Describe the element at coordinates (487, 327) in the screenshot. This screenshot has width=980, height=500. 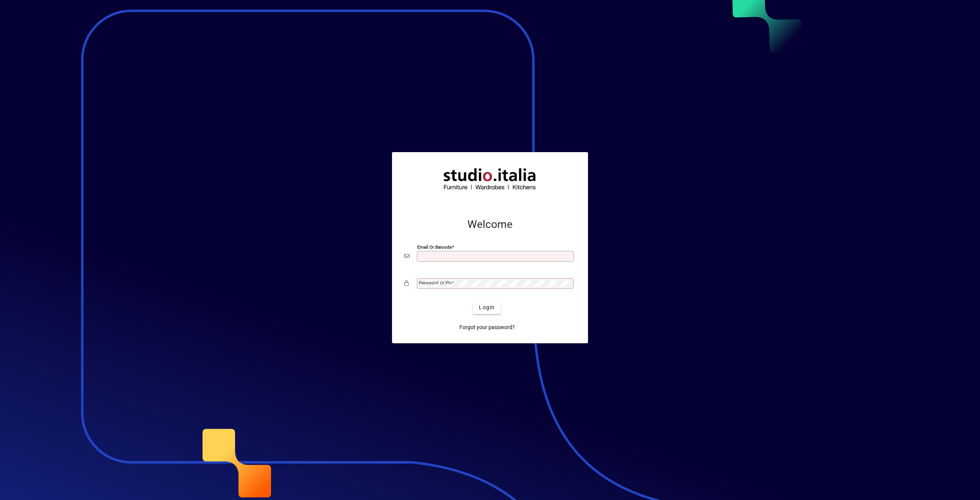
I see `a: Forgot your password?` at that location.